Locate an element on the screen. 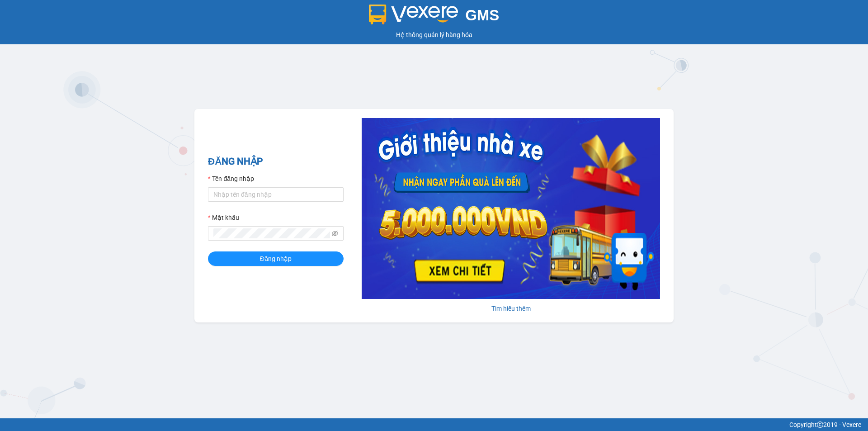 Image resolution: width=868 pixels, height=431 pixels. span: Đăng nhập is located at coordinates (276, 259).